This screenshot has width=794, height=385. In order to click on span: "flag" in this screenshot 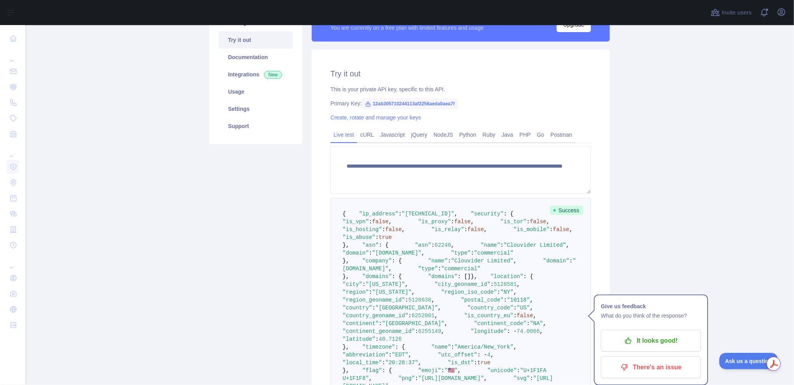, I will do `click(372, 370)`.